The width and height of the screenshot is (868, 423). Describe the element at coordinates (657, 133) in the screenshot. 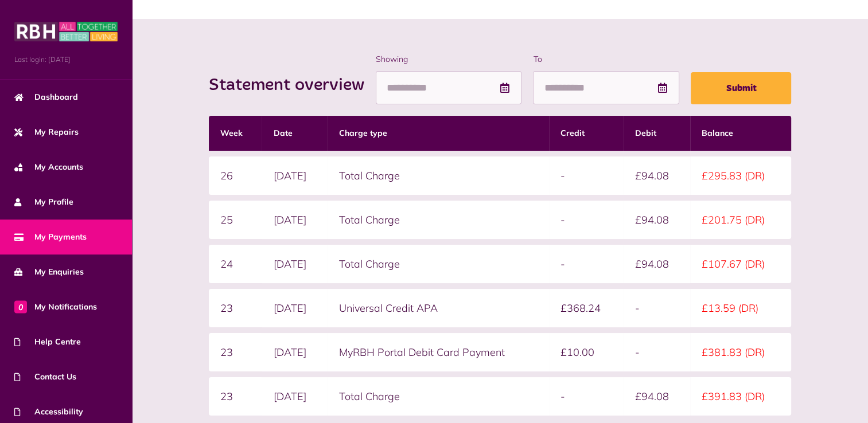

I see `th: Debit` at that location.